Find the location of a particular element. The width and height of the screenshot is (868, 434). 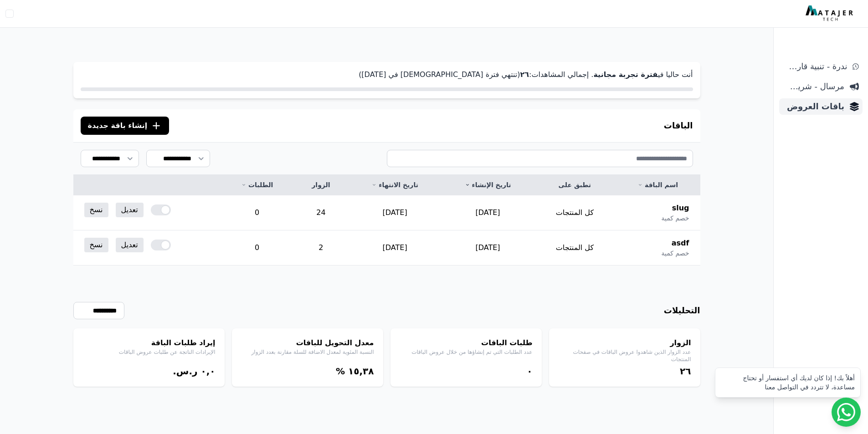

p: النسبة المئوية لمعدل الاضافة للسلة مقارنة بعدد الزوار is located at coordinates (307, 352).